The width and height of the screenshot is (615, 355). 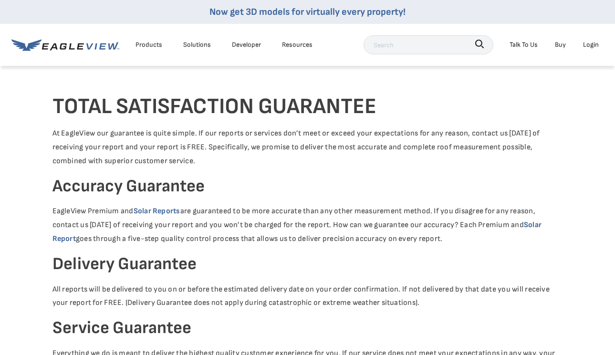 What do you see at coordinates (149, 44) in the screenshot?
I see `div: Products` at bounding box center [149, 44].